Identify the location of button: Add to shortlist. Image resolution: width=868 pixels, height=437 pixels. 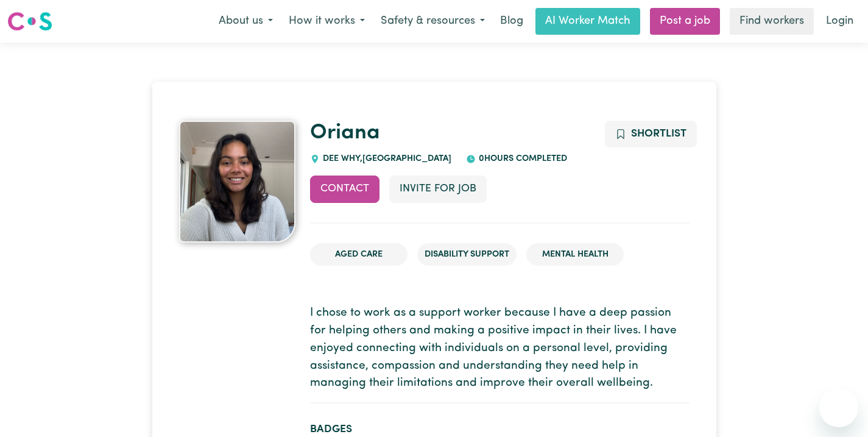
(650, 134).